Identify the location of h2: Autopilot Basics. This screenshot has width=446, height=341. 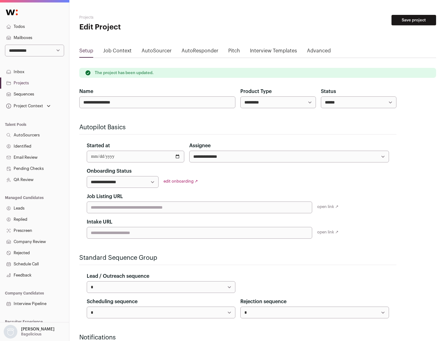
(238, 127).